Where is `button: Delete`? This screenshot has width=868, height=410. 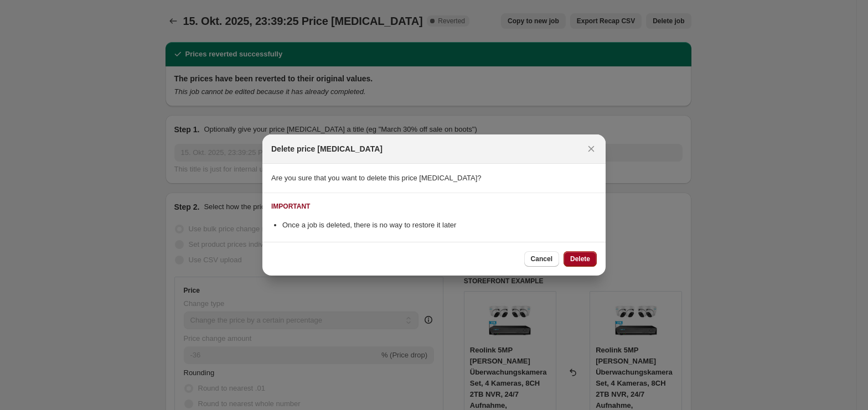
button: Delete is located at coordinates (580, 259).